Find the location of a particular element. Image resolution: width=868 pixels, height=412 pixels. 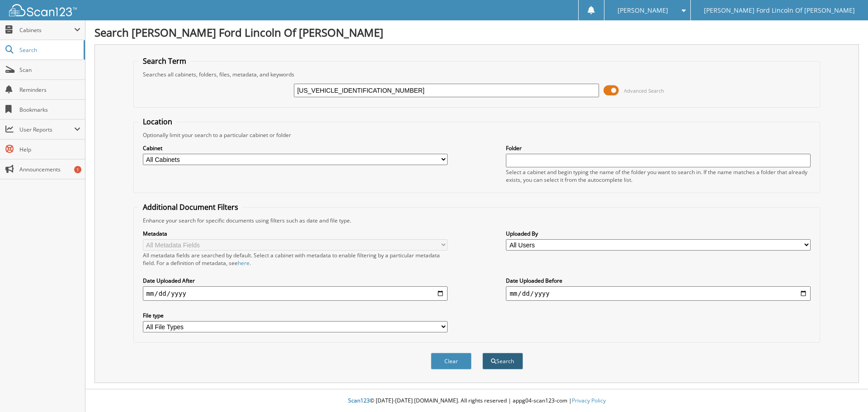

label: File type is located at coordinates (295, 315).